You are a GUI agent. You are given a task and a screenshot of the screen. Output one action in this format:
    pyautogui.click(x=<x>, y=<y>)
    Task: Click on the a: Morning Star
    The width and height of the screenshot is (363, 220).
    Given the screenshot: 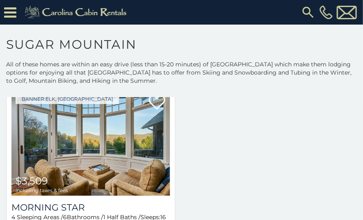 What is the action you would take?
    pyautogui.click(x=91, y=208)
    